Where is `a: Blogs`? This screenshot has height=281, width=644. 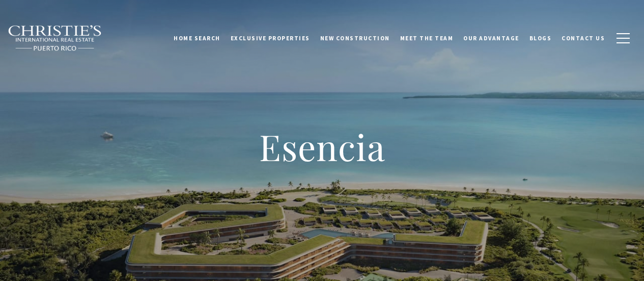
a: Blogs is located at coordinates (540, 38).